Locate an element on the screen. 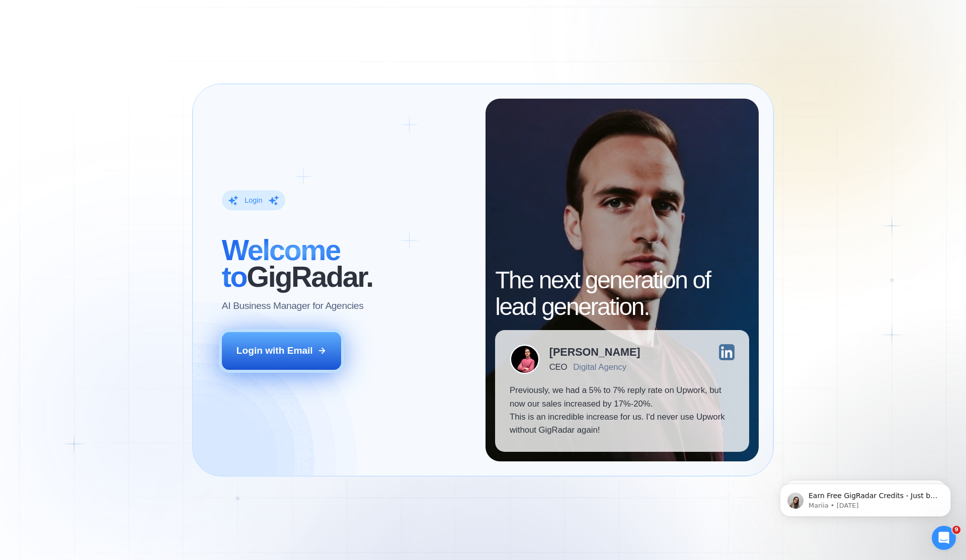 The width and height of the screenshot is (966, 560). span: Welcome to is located at coordinates (281, 263).